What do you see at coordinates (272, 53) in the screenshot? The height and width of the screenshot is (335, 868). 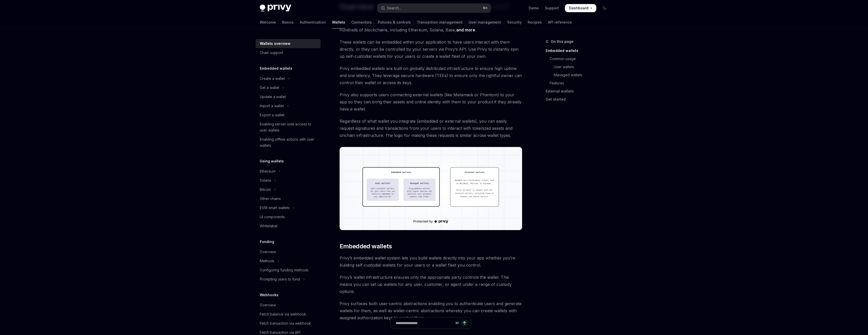 I see `div: Chain support` at bounding box center [272, 53].